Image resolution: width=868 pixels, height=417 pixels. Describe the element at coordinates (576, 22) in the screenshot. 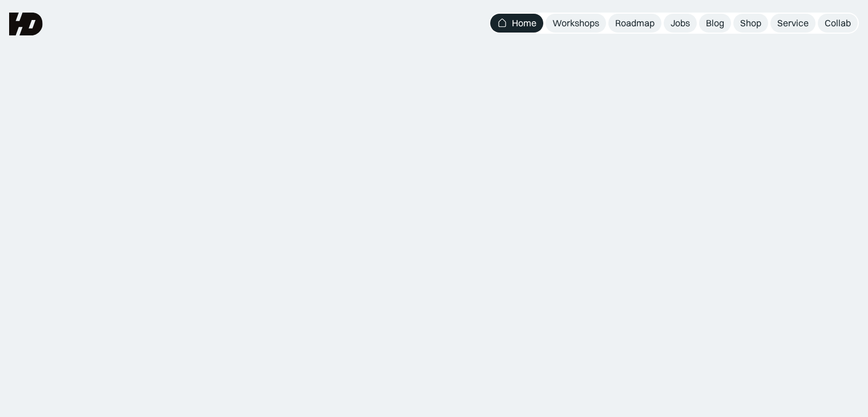

I see `a: Workshops` at that location.